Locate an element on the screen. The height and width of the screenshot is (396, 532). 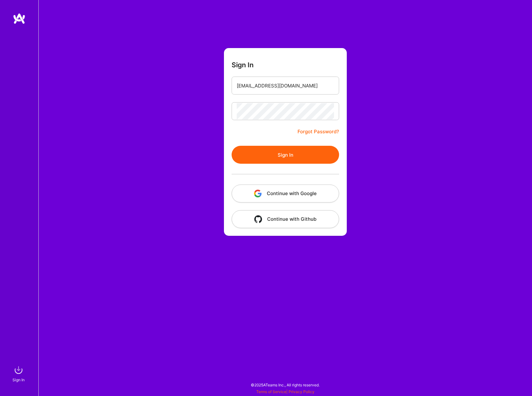
a: sign inSign In is located at coordinates (19, 373).